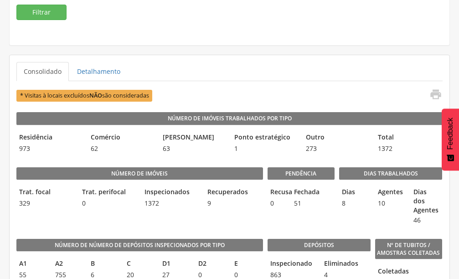  I want to click on button: Filtrar, so click(41, 12).